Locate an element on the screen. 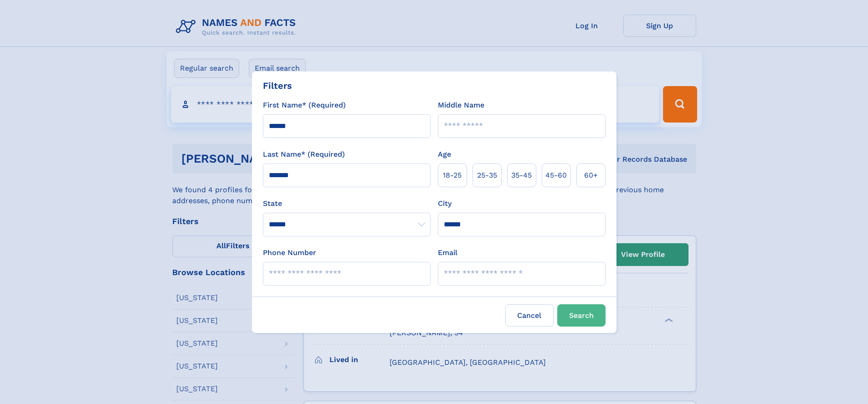  label: Cancel is located at coordinates (530, 315).